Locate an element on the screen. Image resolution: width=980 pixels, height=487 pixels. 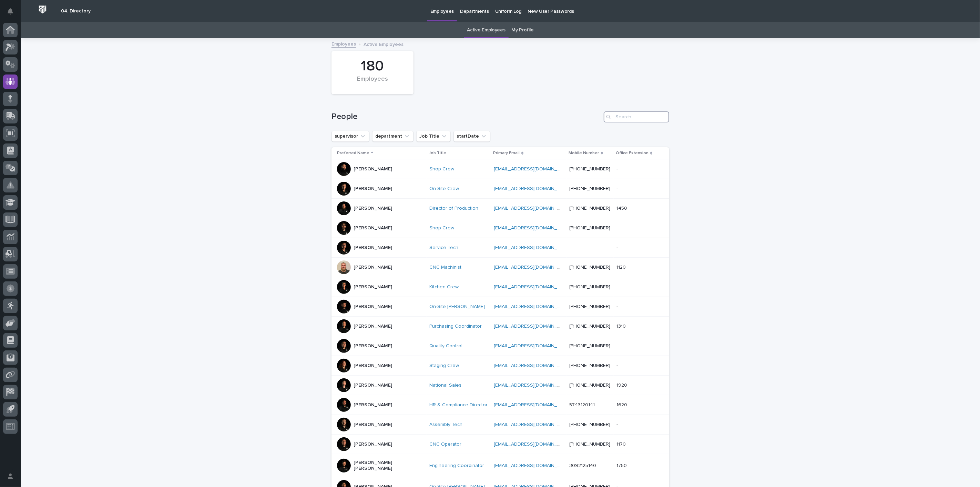
p: Office Extension is located at coordinates (632, 153).